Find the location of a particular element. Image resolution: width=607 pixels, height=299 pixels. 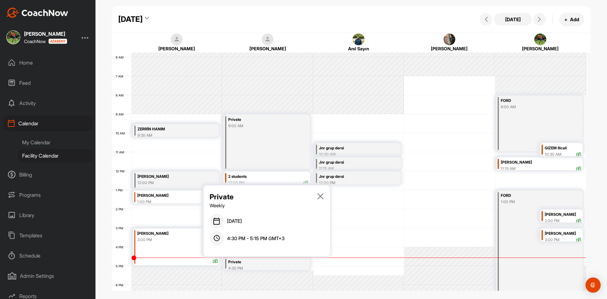

div: Facility Calendar is located at coordinates (55, 155).